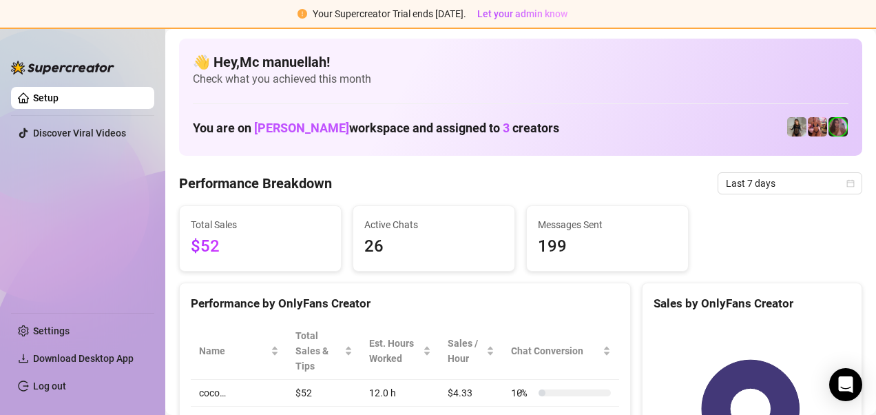 This screenshot has height=415, width=876. Describe the element at coordinates (23, 358) in the screenshot. I see `span: download` at that location.